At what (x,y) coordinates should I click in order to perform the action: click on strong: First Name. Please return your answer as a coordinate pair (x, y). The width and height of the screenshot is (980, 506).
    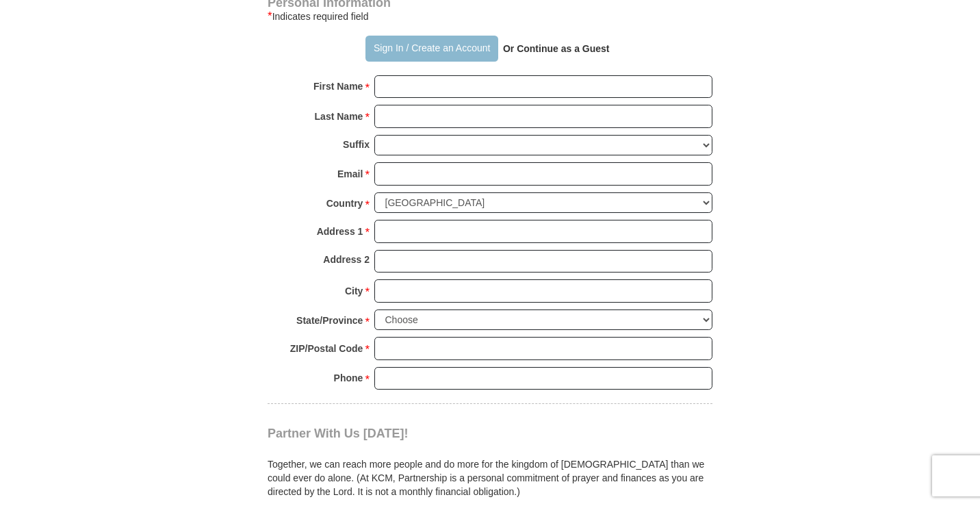
    Looking at the image, I should click on (338, 86).